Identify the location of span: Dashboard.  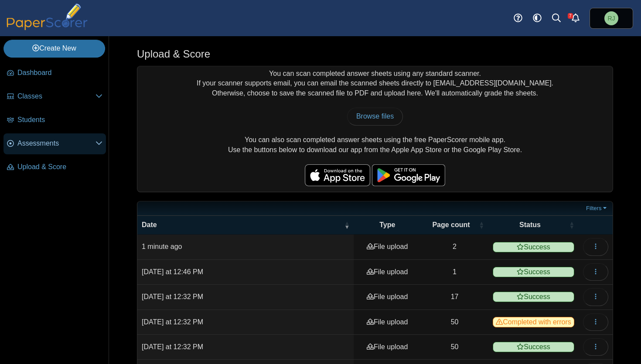
(60, 73).